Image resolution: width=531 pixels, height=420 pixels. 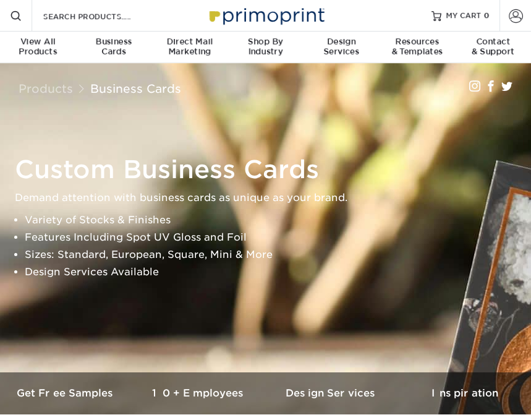 I want to click on span: MY CART, so click(x=464, y=16).